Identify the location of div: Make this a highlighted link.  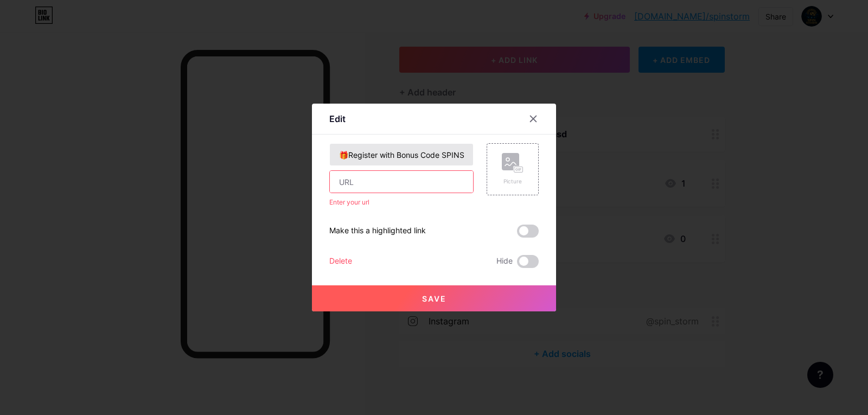
(377, 231).